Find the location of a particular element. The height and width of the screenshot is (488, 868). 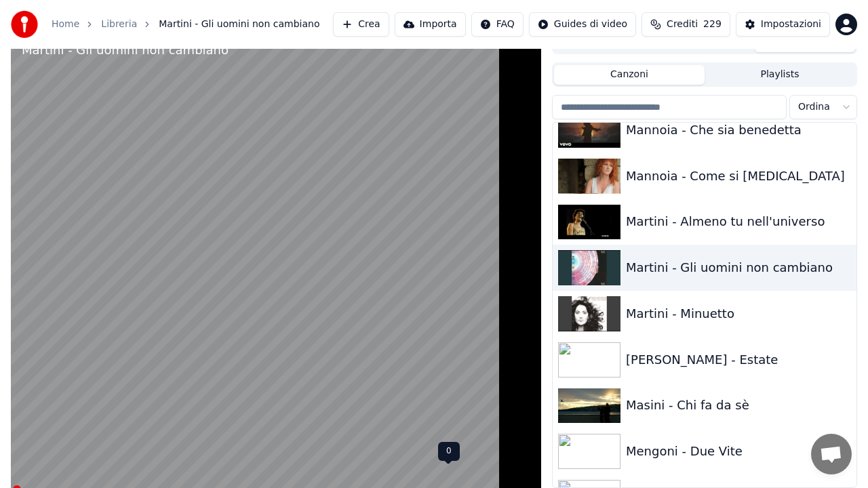

span: Martini - Gli uomini non cambiano is located at coordinates (239, 24).